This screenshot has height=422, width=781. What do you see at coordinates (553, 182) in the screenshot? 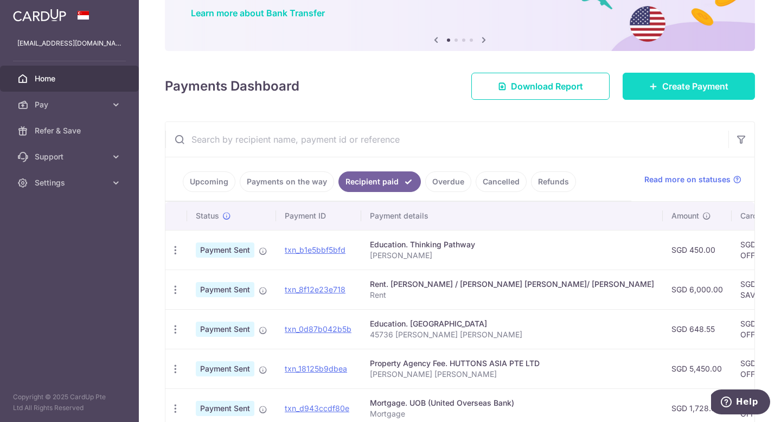
I see `a: Refunds` at bounding box center [553, 182].